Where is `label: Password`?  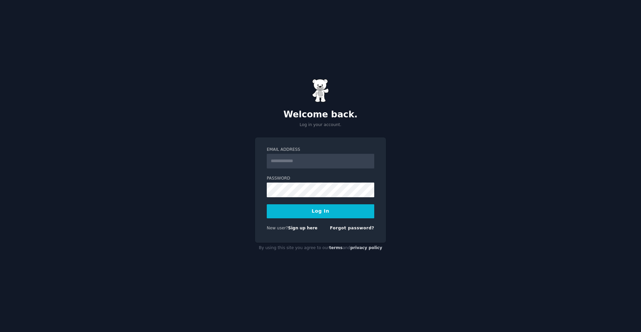
label: Password is located at coordinates (321, 178).